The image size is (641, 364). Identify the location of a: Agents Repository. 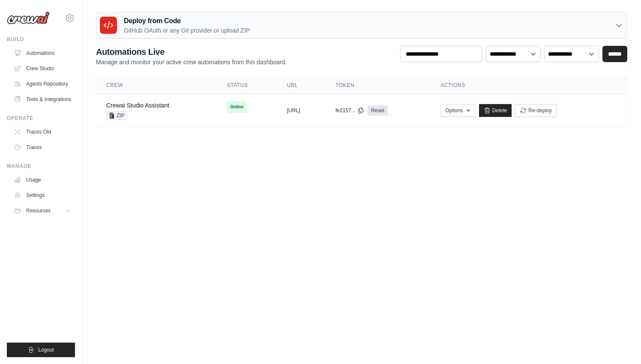
(43, 84).